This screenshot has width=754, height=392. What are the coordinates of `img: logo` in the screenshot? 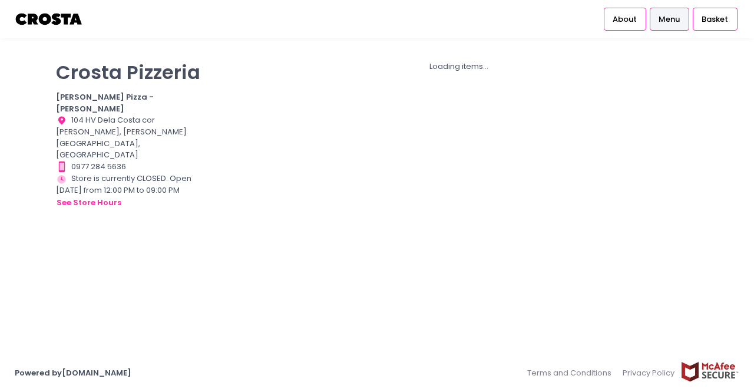 It's located at (49, 19).